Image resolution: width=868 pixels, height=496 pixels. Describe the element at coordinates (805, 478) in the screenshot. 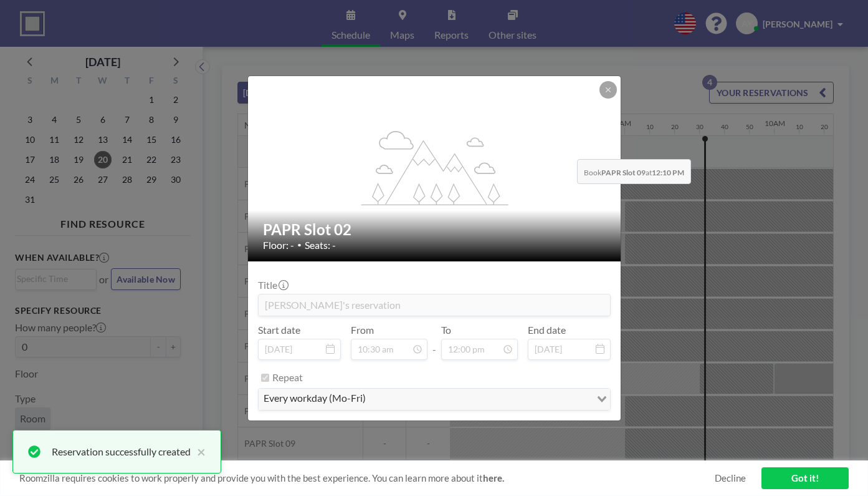

I see `a: Got it!` at that location.